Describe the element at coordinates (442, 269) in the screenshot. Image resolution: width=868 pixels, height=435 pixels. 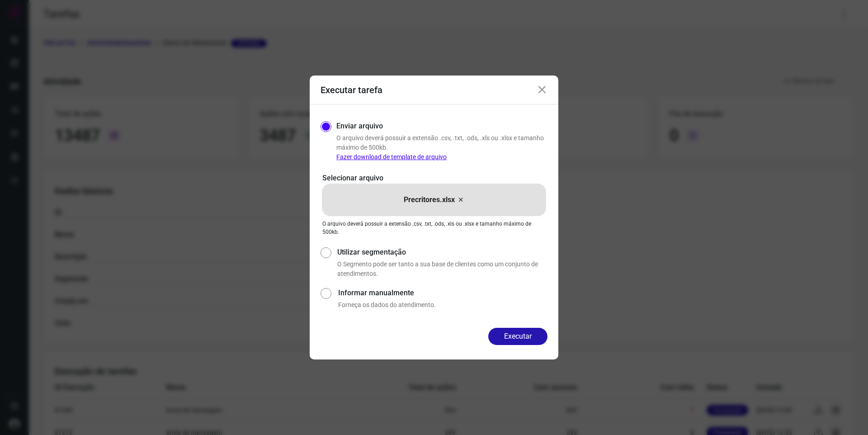
I see `p: O Segmento pode ser tanto a sua base de clientes como um conjunto de atendimentos.` at that location.